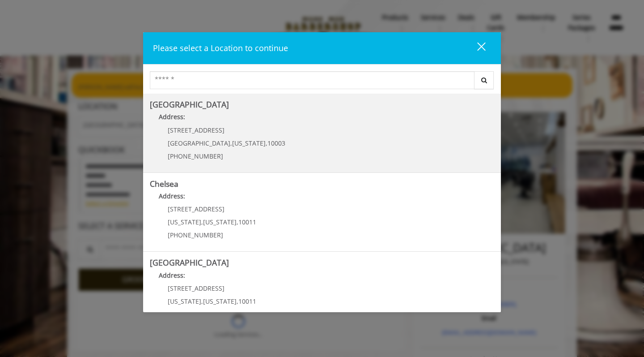 Image resolution: width=644 pixels, height=357 pixels. I want to click on div: close dialog, so click(476, 48).